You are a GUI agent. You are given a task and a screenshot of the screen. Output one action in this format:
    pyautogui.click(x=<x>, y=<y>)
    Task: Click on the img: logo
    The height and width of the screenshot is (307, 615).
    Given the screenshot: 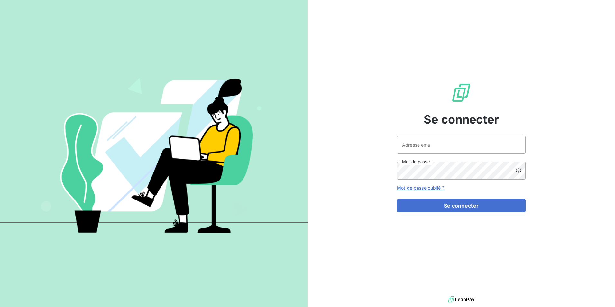 What is the action you would take?
    pyautogui.click(x=462, y=300)
    